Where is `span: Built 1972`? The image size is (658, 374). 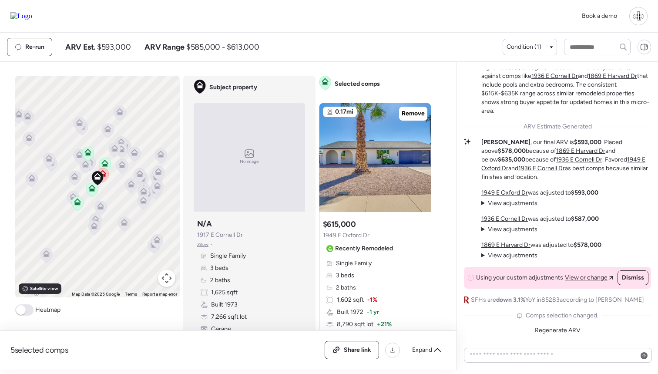
span: Built 1972 is located at coordinates (350, 312).